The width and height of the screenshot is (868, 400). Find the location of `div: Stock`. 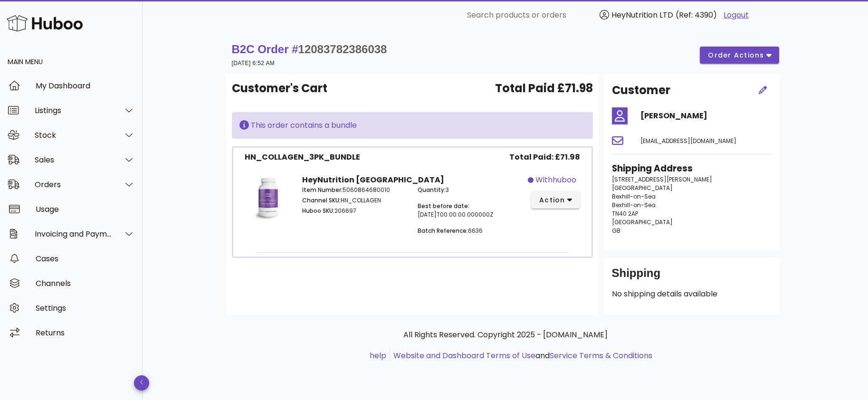

div: Stock is located at coordinates (73, 135).